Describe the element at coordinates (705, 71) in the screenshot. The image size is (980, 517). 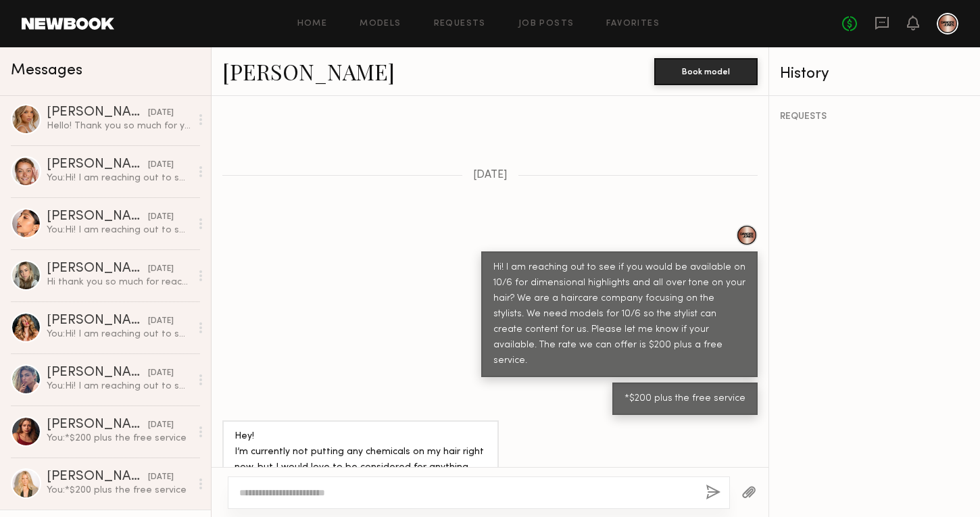
I see `button: Book model` at that location.